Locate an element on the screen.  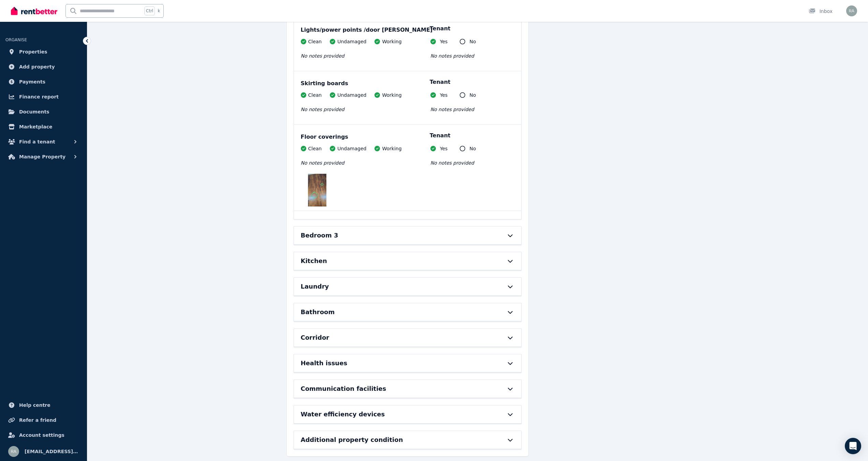
a: Add property is located at coordinates (43, 67).